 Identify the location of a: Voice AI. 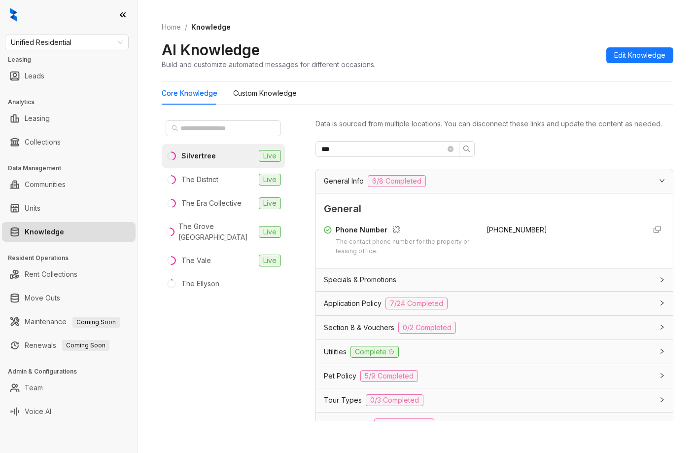
(38, 411).